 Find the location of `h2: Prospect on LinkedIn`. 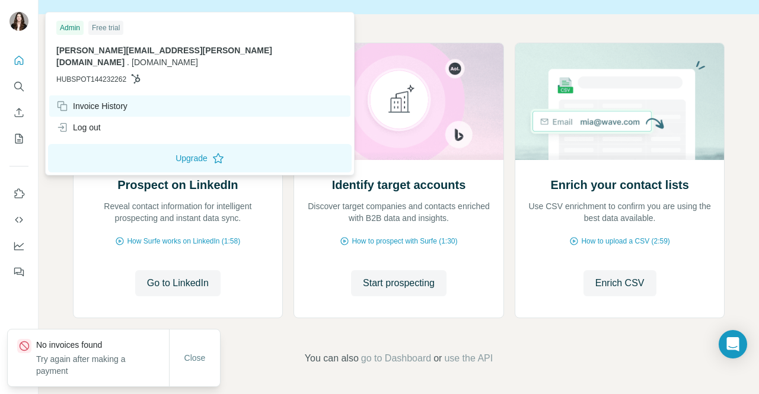

h2: Prospect on LinkedIn is located at coordinates (177, 185).